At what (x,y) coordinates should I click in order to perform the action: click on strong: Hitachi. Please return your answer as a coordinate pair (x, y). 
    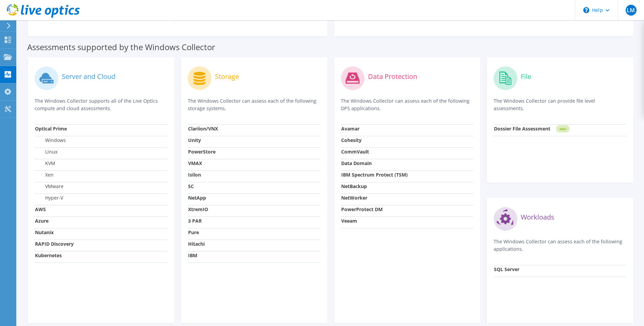
    Looking at the image, I should click on (196, 244).